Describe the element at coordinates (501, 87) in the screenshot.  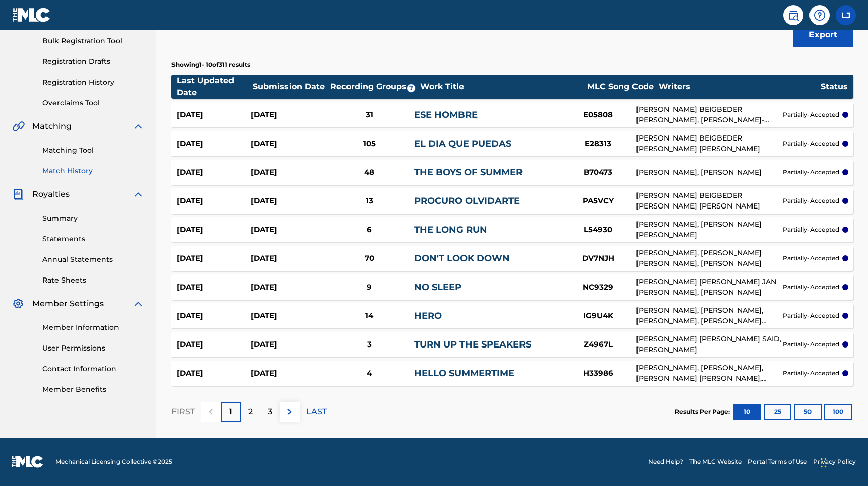
I see `div: Work Title` at that location.